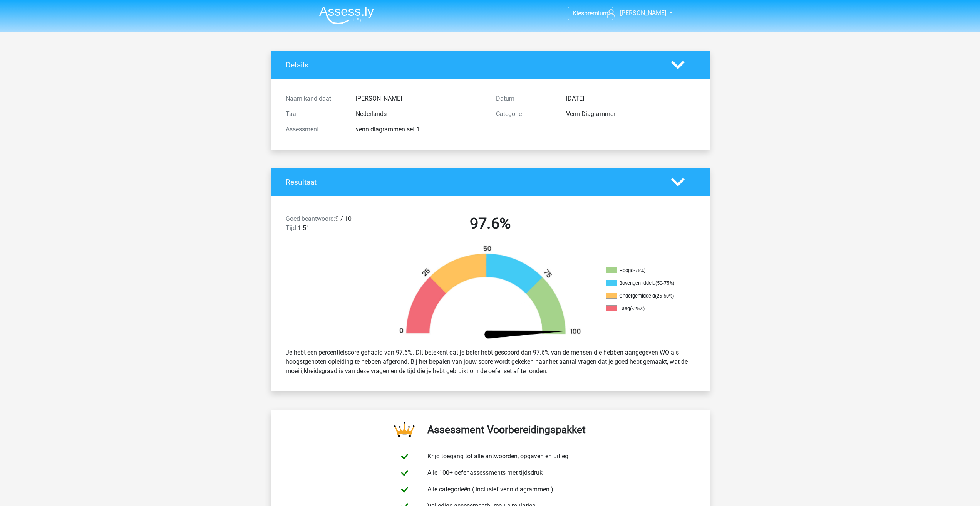 This screenshot has height=506, width=980. Describe the element at coordinates (525, 99) in the screenshot. I see `div: Datum` at that location.